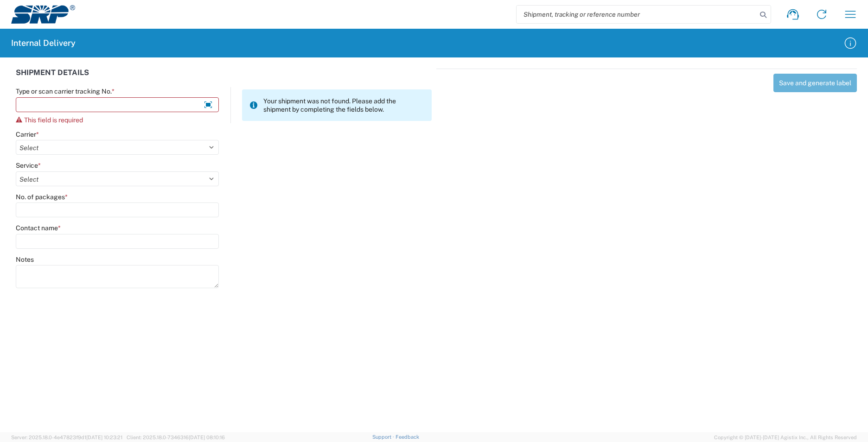 The width and height of the screenshot is (868, 442). Describe the element at coordinates (43, 43) in the screenshot. I see `h2: Internal Delivery` at that location.